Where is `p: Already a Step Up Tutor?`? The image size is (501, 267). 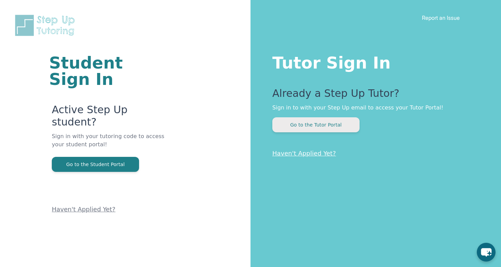
p: Already a Step Up Tutor? is located at coordinates (373, 95).